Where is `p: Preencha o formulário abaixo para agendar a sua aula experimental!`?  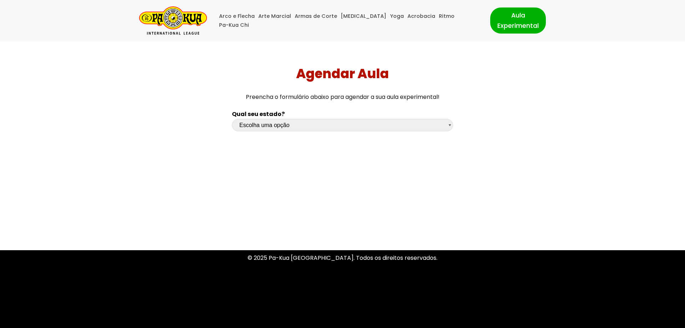 p: Preencha o formulário abaixo para agendar a sua aula experimental! is located at coordinates (342, 97).